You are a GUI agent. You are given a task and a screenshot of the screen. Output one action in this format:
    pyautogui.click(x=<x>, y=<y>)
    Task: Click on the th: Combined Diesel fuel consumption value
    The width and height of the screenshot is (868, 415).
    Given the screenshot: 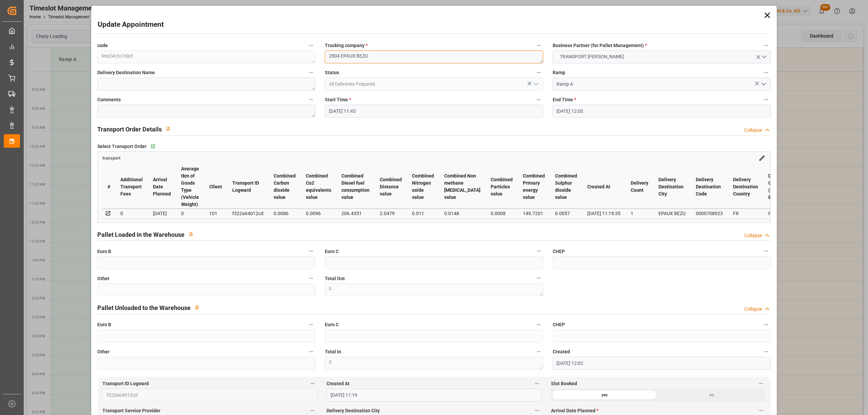 What is the action you would take?
    pyautogui.click(x=356, y=187)
    